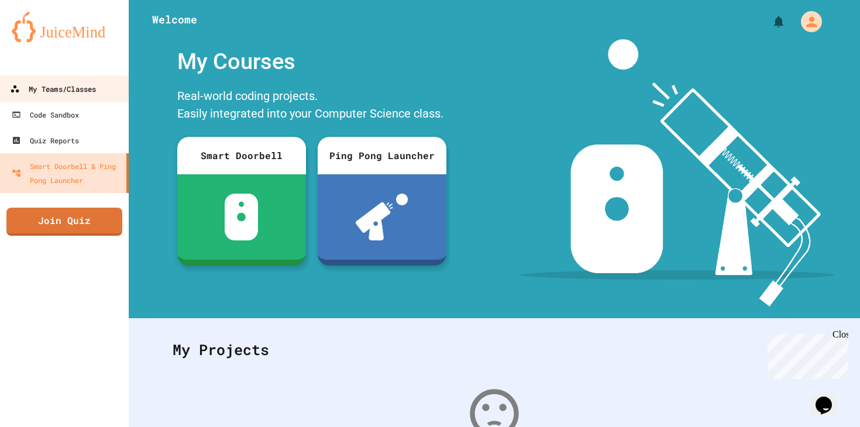 This screenshot has width=860, height=427. What do you see at coordinates (381, 217) in the screenshot?
I see `img: ppl-with-ball.png` at bounding box center [381, 217].